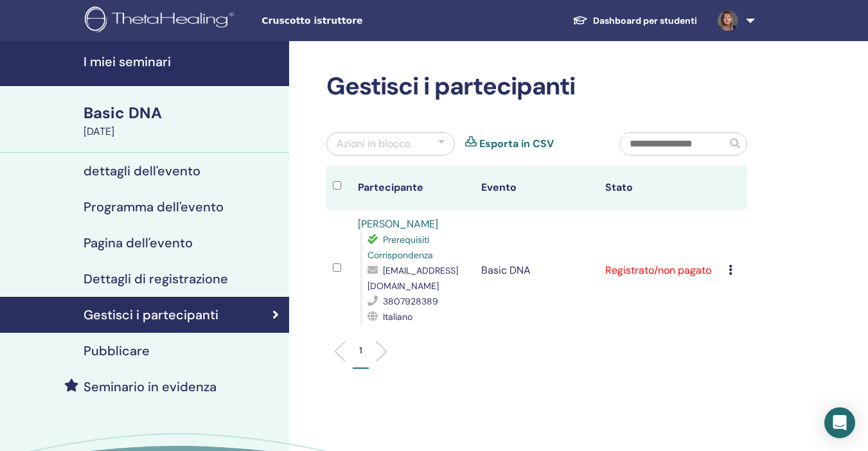 This screenshot has height=451, width=868. I want to click on h4: dettagli dell'evento, so click(142, 171).